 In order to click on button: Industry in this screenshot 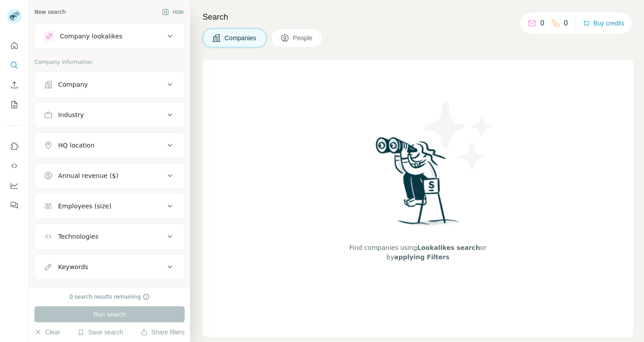, I will do `click(110, 115)`.